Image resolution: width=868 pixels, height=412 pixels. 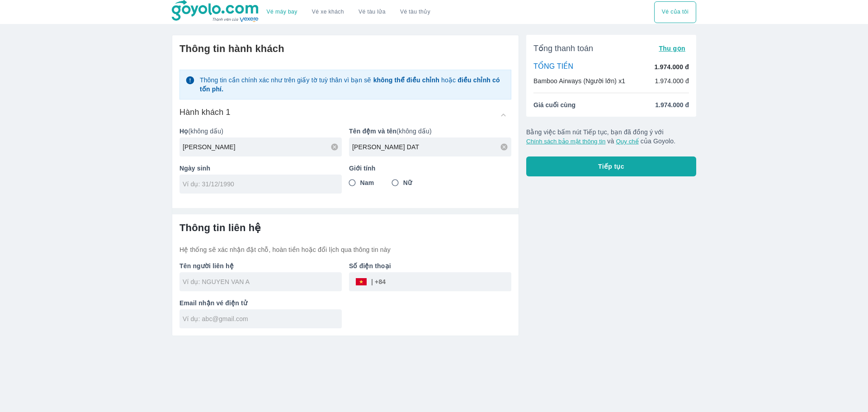 What do you see at coordinates (415, 13) in the screenshot?
I see `button: Vé tàu thủy` at bounding box center [415, 13].